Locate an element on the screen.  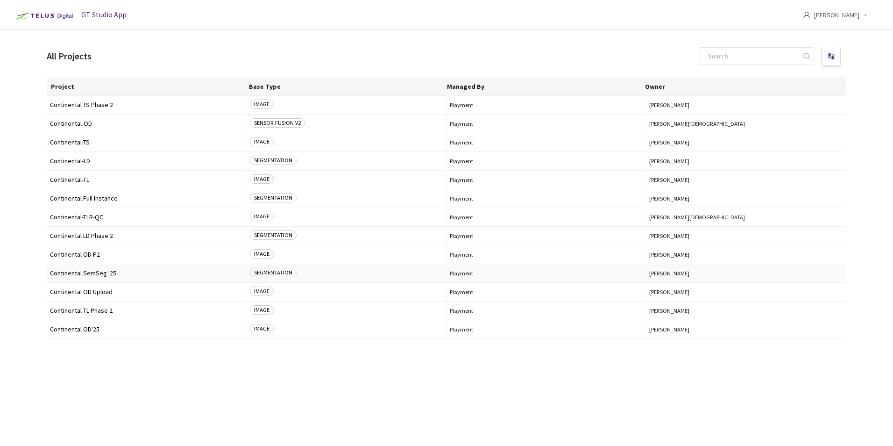
span: Continental OD P2 is located at coordinates (147, 254).